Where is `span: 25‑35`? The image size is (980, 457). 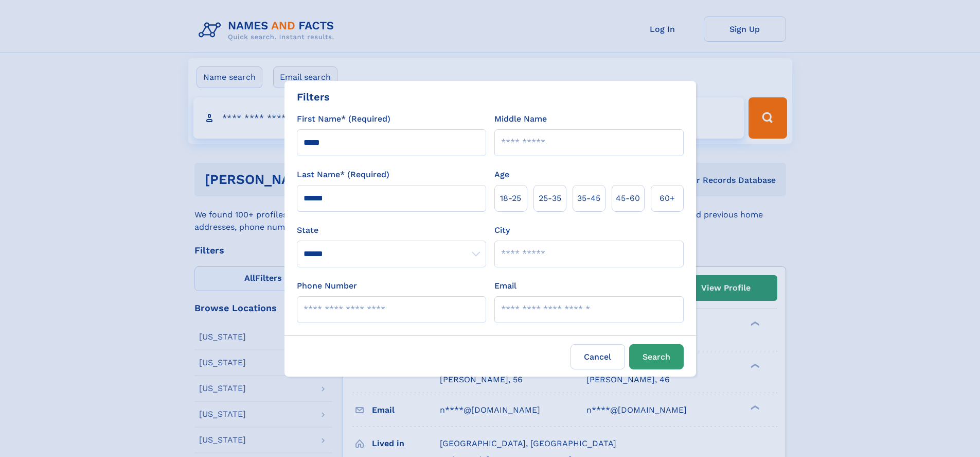
span: 25‑35 is located at coordinates (550, 198).